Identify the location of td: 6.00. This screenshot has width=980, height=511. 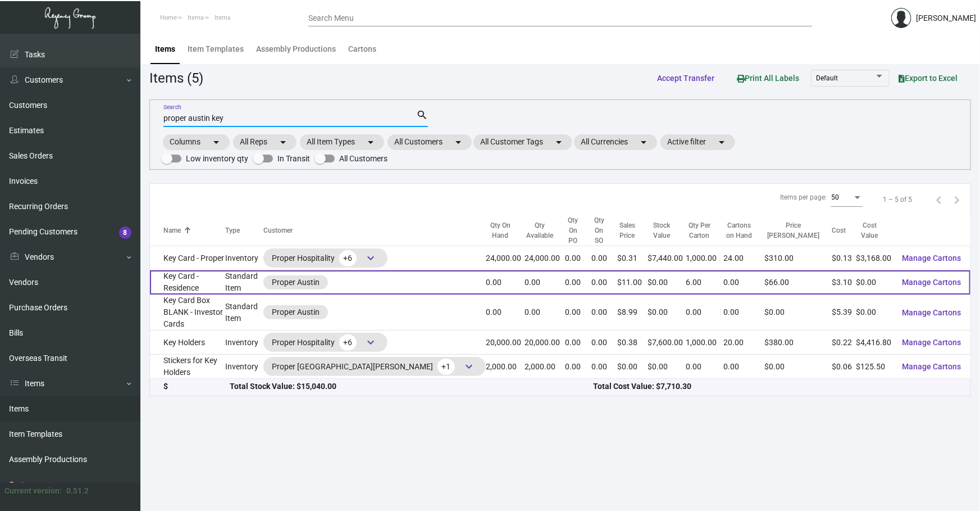
(705, 282).